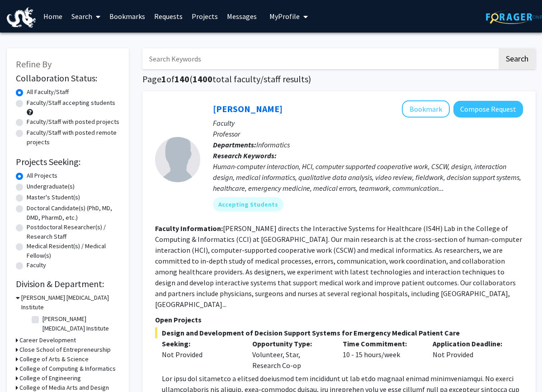 Image resolution: width=542 pixels, height=392 pixels. I want to click on label: Faculty, so click(36, 265).